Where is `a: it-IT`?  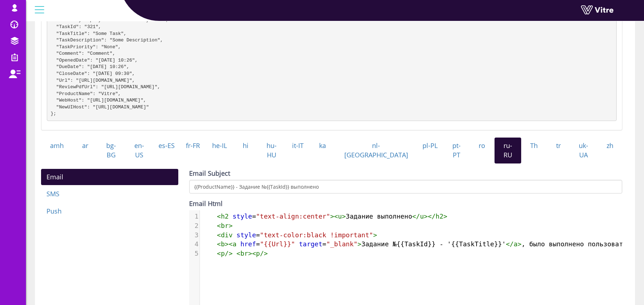 a: it-IT is located at coordinates (298, 146).